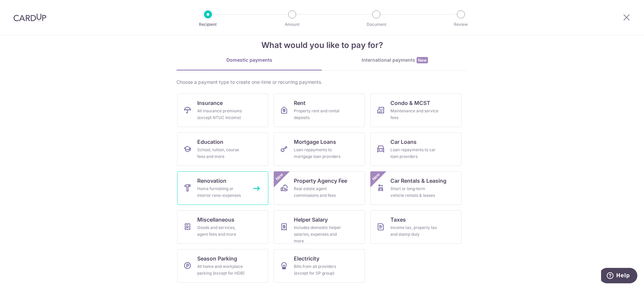  I want to click on span: Mortgage Loans, so click(315, 141).